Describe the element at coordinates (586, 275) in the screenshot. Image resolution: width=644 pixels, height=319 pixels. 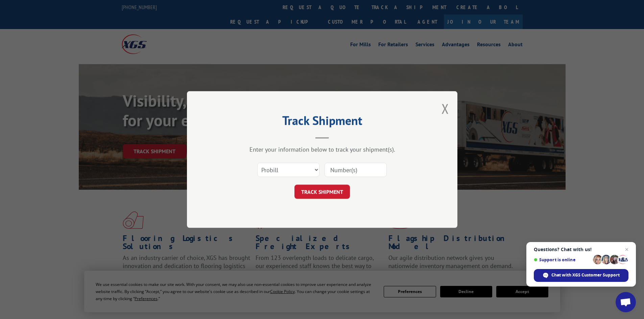
I see `span: Chat with XGS Customer Support` at that location.